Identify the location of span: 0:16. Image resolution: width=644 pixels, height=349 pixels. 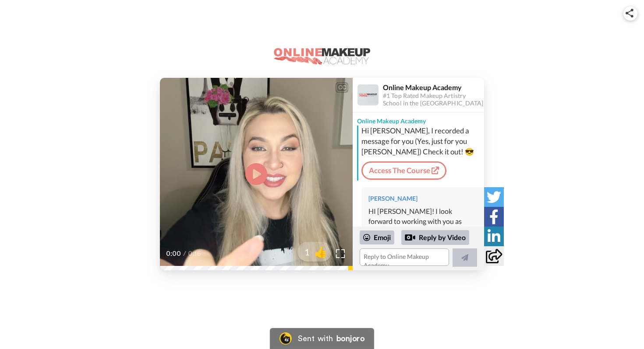
(195, 254).